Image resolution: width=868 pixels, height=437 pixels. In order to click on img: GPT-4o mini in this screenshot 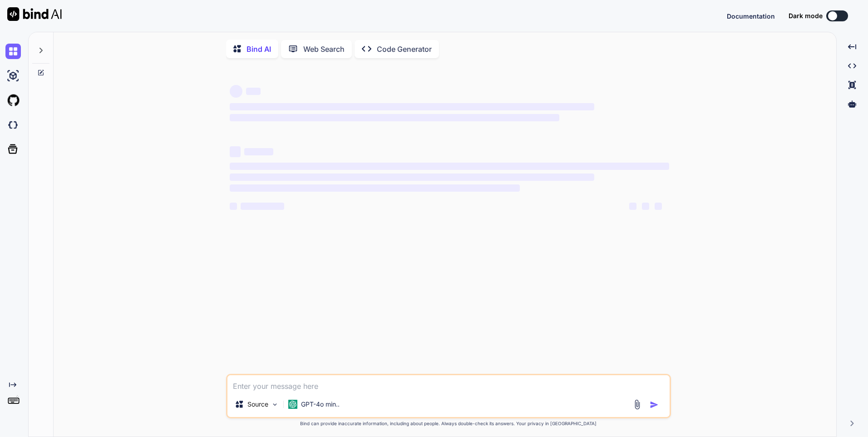, I will do `click(293, 404)`.